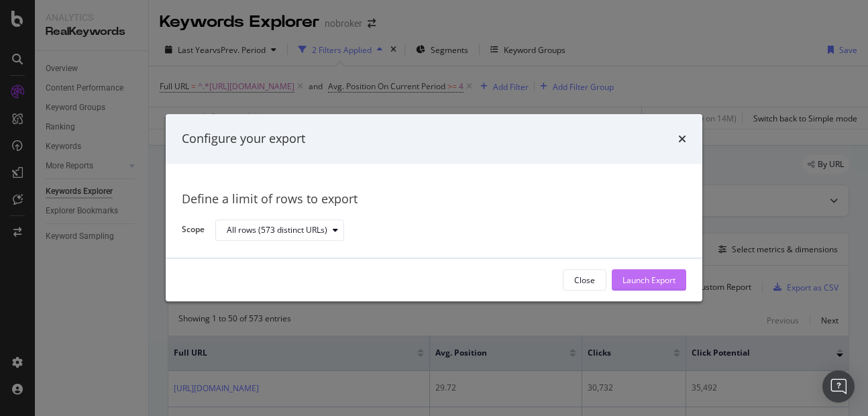  I want to click on div: Configure your export, so click(244, 139).